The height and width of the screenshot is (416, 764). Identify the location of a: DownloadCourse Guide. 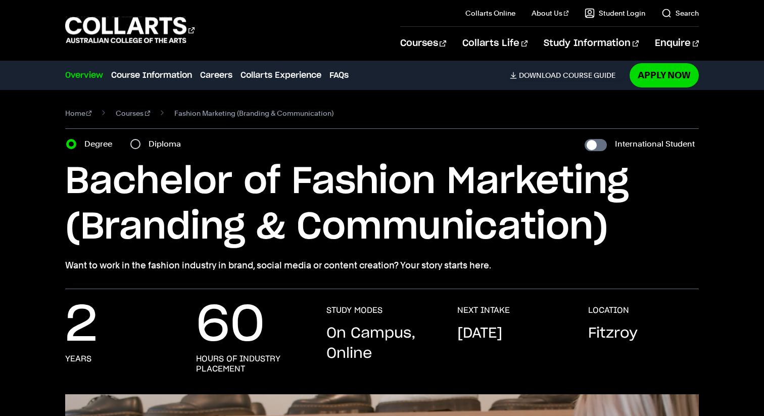
(567, 75).